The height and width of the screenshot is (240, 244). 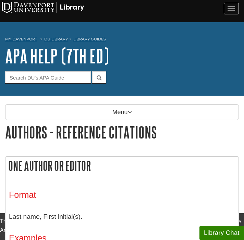 I want to click on h1: Authors - Reference Citations, so click(x=122, y=132).